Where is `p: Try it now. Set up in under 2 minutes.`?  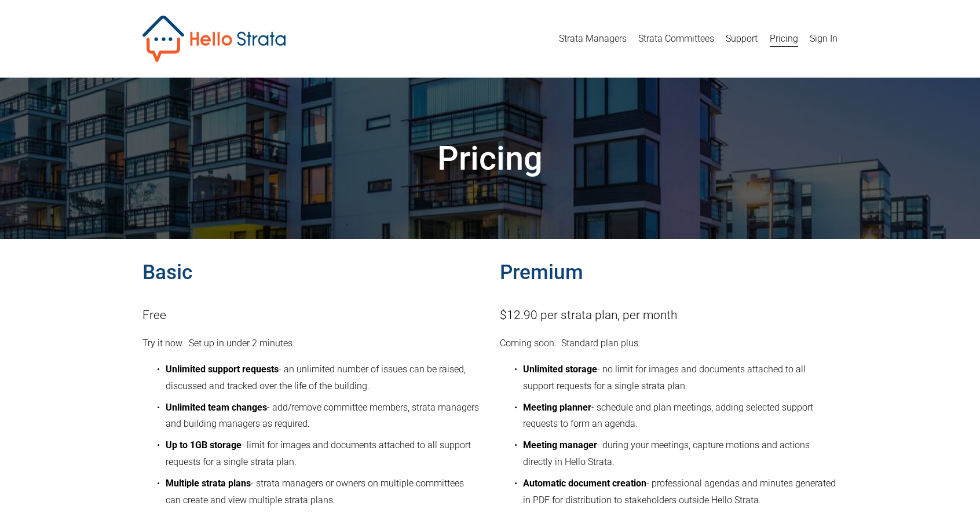
p: Try it now. Set up in under 2 minutes. is located at coordinates (311, 343).